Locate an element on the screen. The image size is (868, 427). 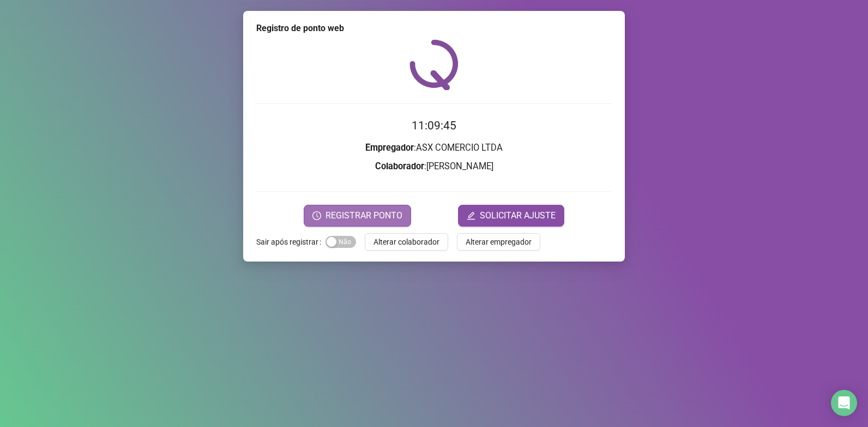
div: Open Intercom Messenger is located at coordinates (844, 403).